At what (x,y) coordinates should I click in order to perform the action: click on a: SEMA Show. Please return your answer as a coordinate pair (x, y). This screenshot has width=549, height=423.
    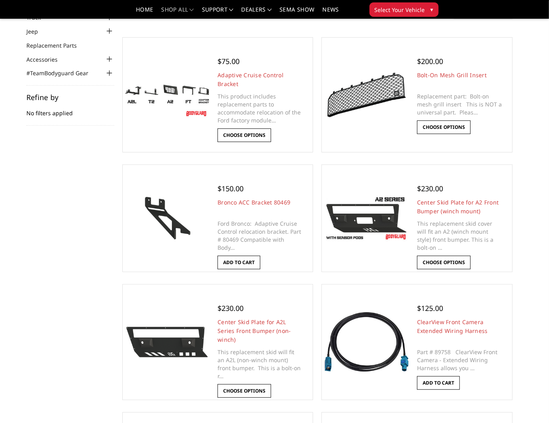
    Looking at the image, I should click on (297, 12).